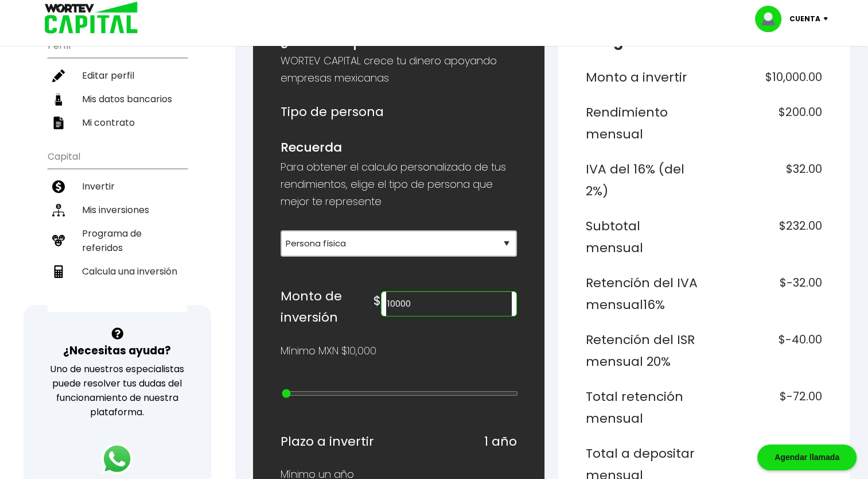  Describe the element at coordinates (59, 123) in the screenshot. I see `img: contrato-icon.f2db500c.svg` at that location.